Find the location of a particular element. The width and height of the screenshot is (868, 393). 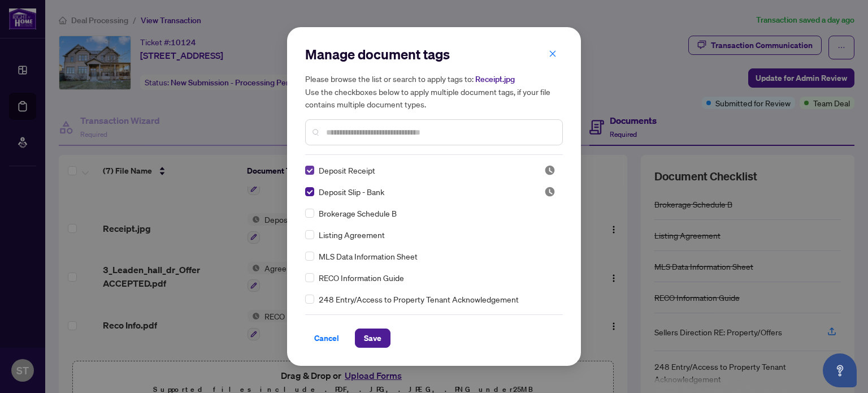

span: Cancel is located at coordinates (326, 338).